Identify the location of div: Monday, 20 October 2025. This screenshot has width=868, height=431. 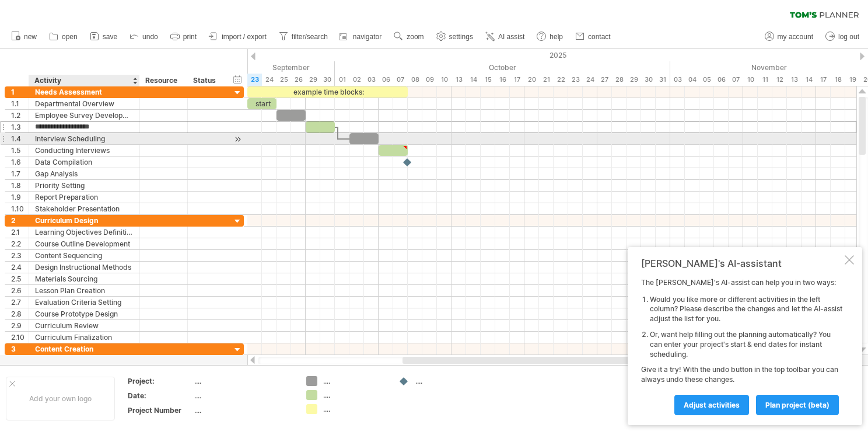
(532, 79).